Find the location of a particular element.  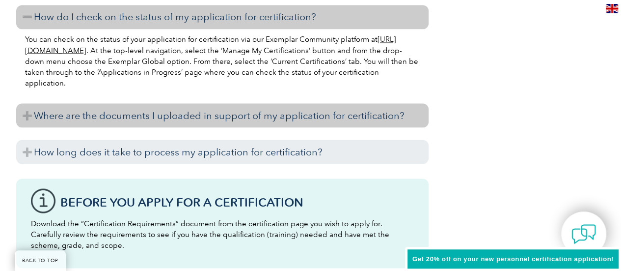

h3: Before You Apply For a Certification is located at coordinates (237, 201).